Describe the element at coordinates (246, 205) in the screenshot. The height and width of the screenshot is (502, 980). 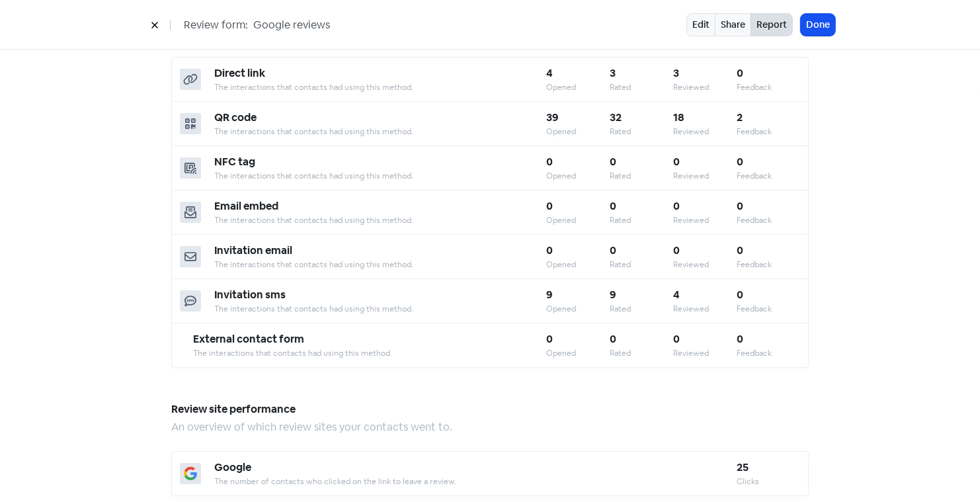
I see `b: Email embed` at that location.